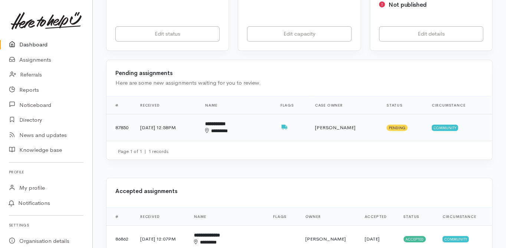 Image resolution: width=506 pixels, height=248 pixels. I want to click on h6: Settings, so click(46, 225).